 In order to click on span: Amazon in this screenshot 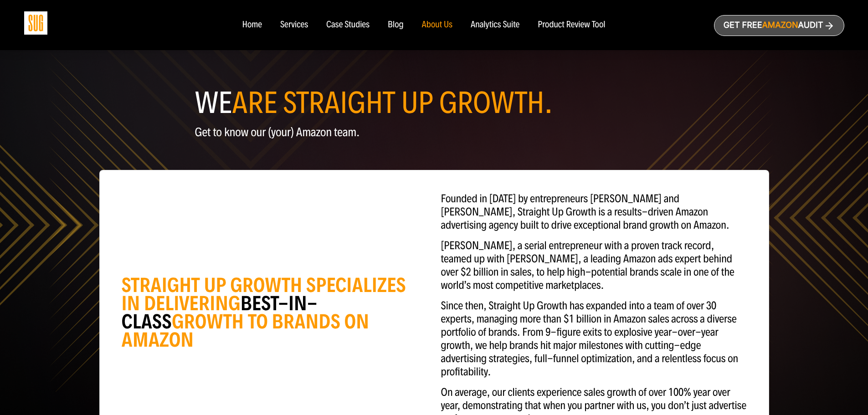, I will do `click(779, 25)`.